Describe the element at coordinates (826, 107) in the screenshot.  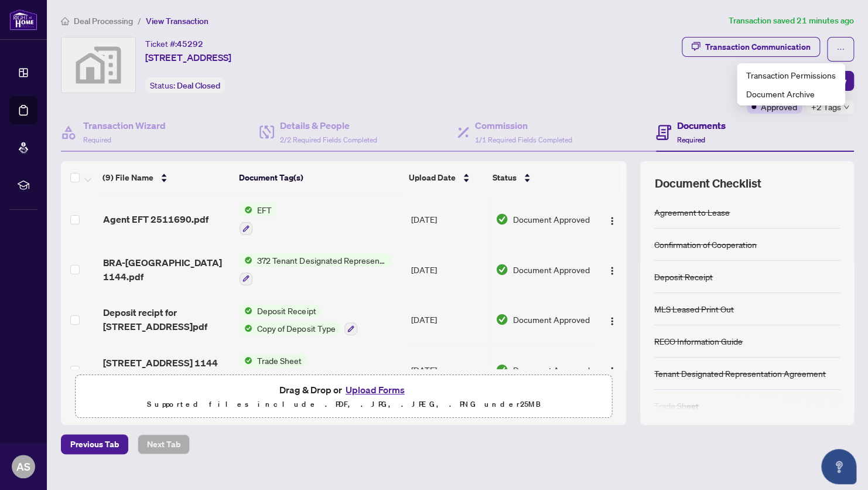
I see `span: +2 Tags` at that location.